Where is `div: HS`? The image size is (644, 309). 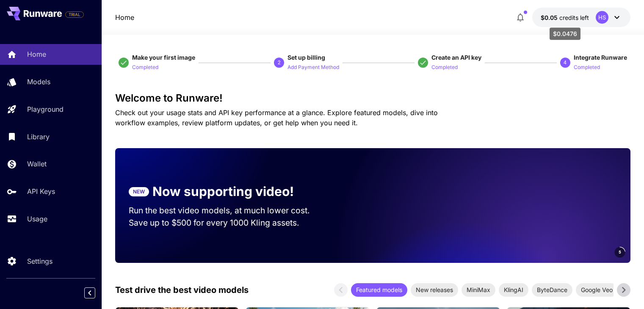 div: HS is located at coordinates (602, 17).